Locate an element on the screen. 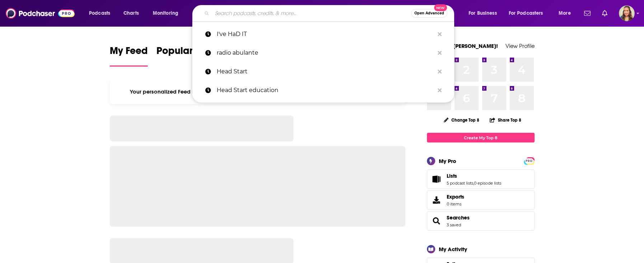 This screenshot has height=263, width=644. span: For Podcasters is located at coordinates (526, 14).